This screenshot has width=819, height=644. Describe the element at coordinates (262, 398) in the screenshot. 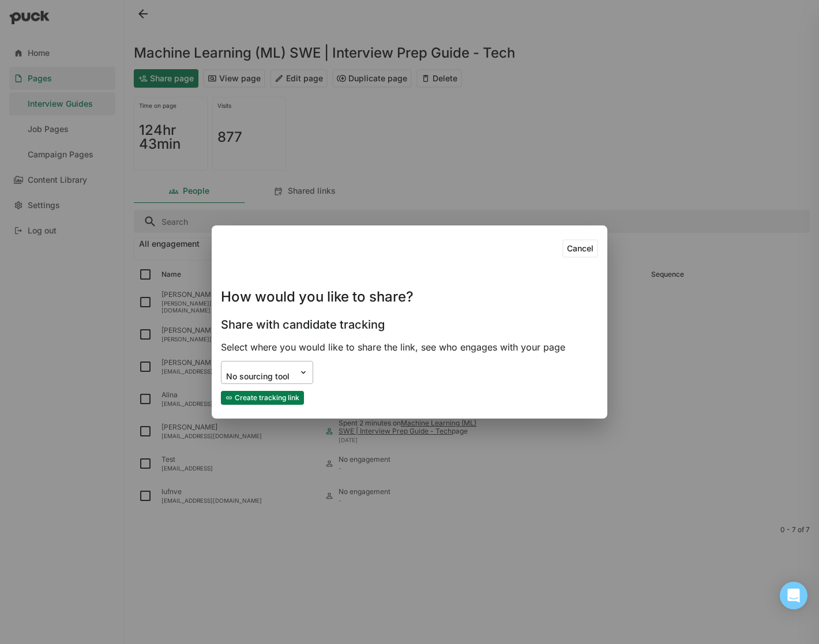

I see `button: Create tracking link` at that location.